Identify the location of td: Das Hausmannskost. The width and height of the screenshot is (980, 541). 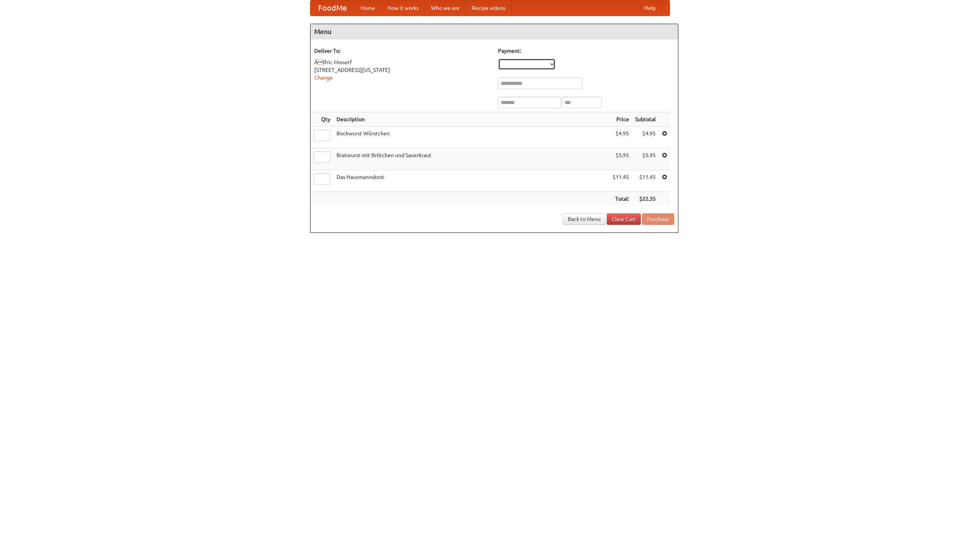
(471, 181).